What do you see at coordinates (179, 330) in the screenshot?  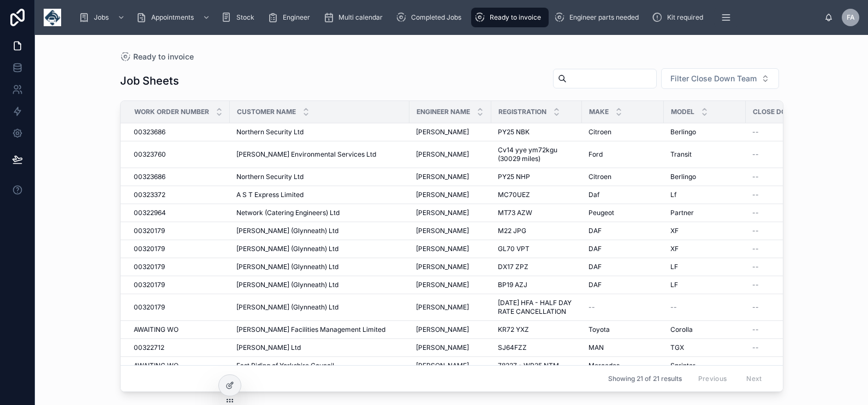 I see `a: AWAITING WO` at bounding box center [179, 330].